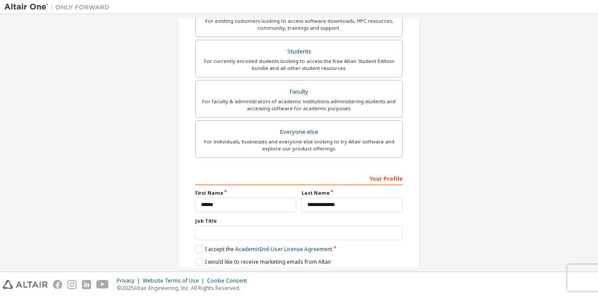  What do you see at coordinates (299, 25) in the screenshot?
I see `div: For existing customers looking to access software downloads, HPC resources, community, trainings ...` at bounding box center [299, 25].